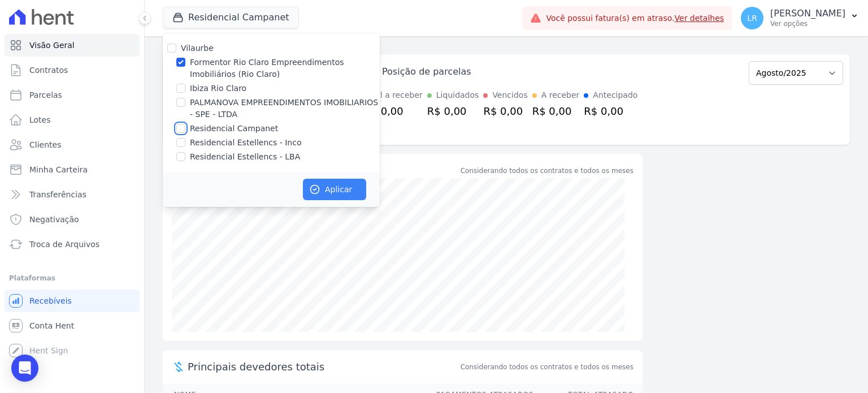 This screenshot has height=393, width=868. What do you see at coordinates (218, 88) in the screenshot?
I see `label: Ibiza Rio Claro` at bounding box center [218, 88].